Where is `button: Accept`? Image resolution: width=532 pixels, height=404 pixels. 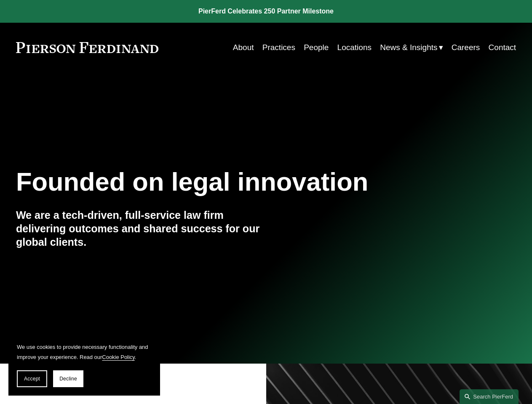
button: Accept is located at coordinates (32, 379).